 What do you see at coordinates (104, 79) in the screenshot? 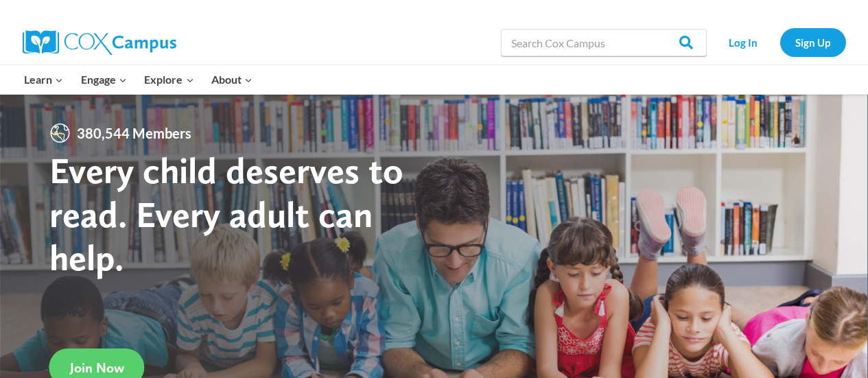
I see `span: Engage` at bounding box center [104, 79].